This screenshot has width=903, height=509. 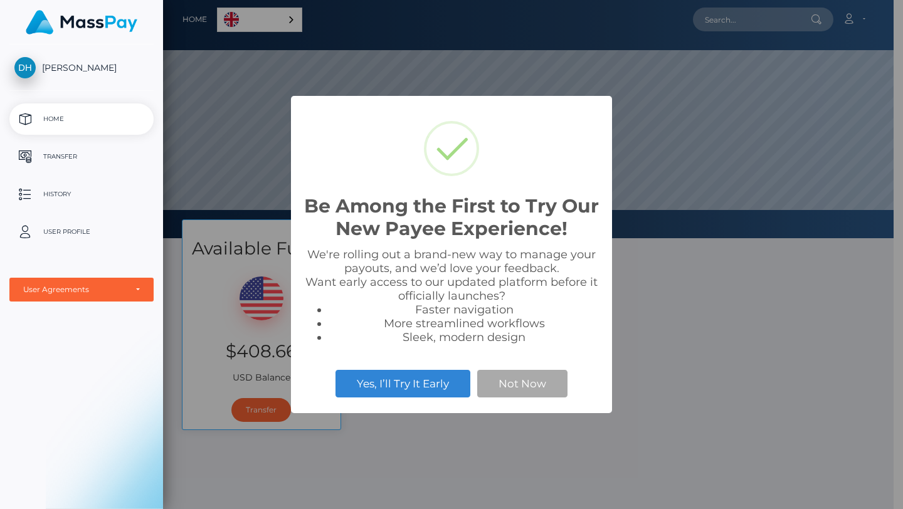 What do you see at coordinates (464, 310) in the screenshot?
I see `li: Faster navigation` at bounding box center [464, 310].